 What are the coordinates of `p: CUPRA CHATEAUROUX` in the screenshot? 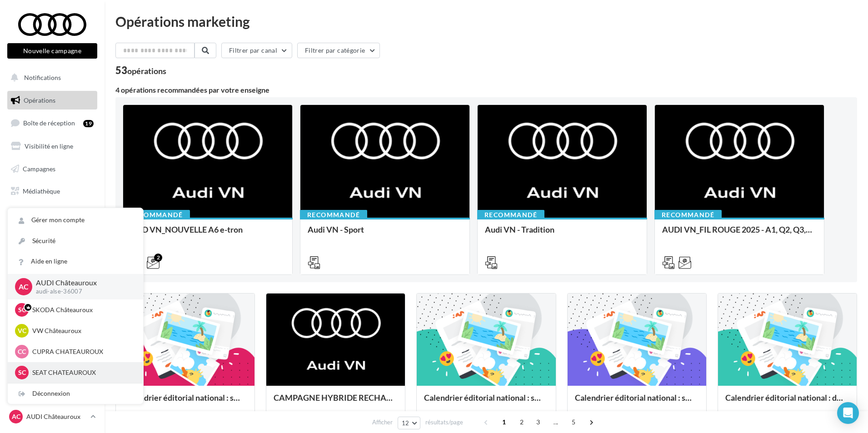 It's located at (82, 352).